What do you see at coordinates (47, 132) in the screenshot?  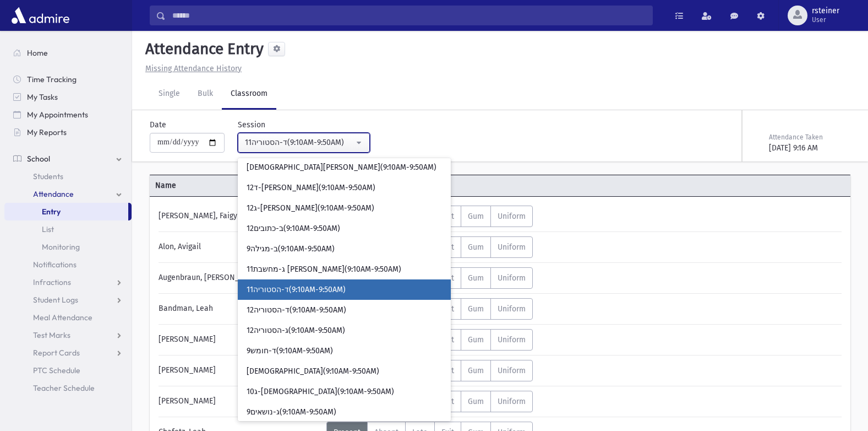 I see `span: My Reports` at bounding box center [47, 132].